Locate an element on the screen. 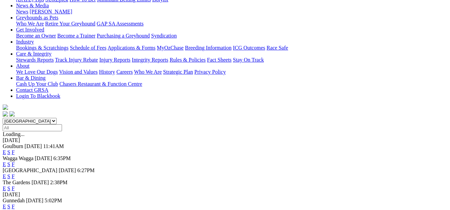  a: Get Involved is located at coordinates (30, 29).